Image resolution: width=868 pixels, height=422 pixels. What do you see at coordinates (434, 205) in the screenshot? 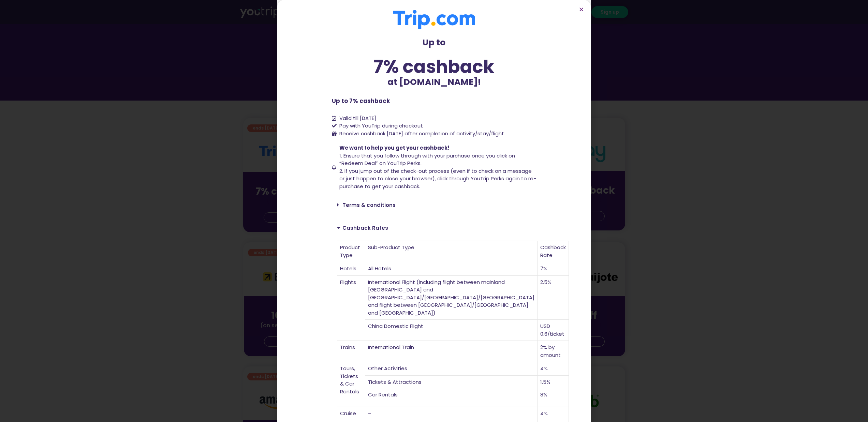
I see `div: Terms & conditions` at bounding box center [434, 205].